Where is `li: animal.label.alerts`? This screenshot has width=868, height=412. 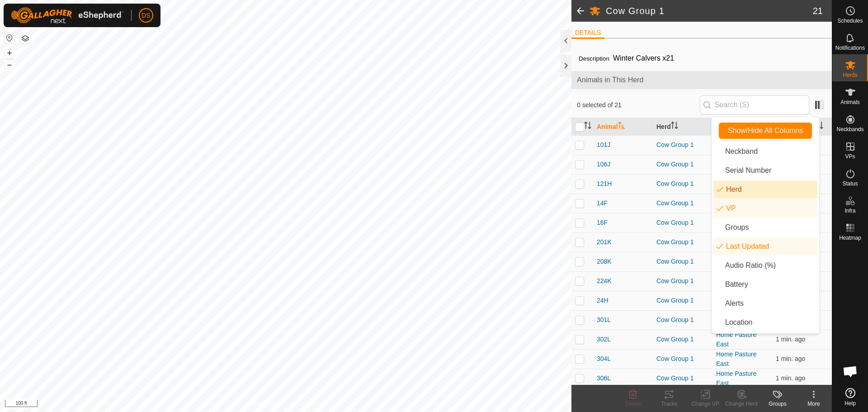
li: animal.label.alerts is located at coordinates (765, 303).